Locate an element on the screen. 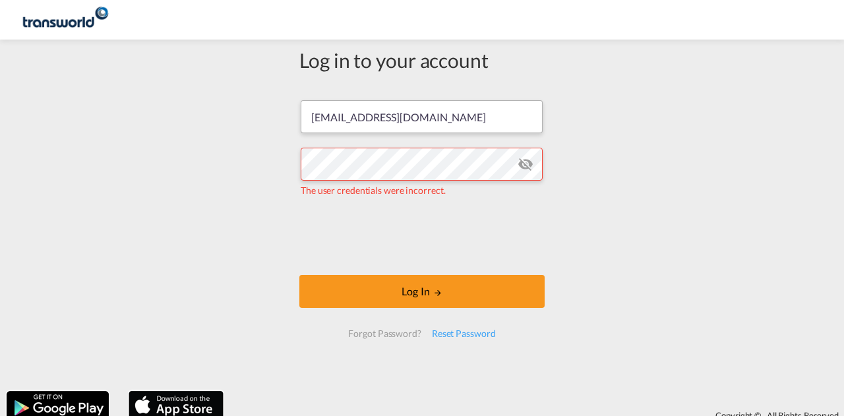 The height and width of the screenshot is (416, 844). md-icon: icon-eye-off is located at coordinates (526, 164).